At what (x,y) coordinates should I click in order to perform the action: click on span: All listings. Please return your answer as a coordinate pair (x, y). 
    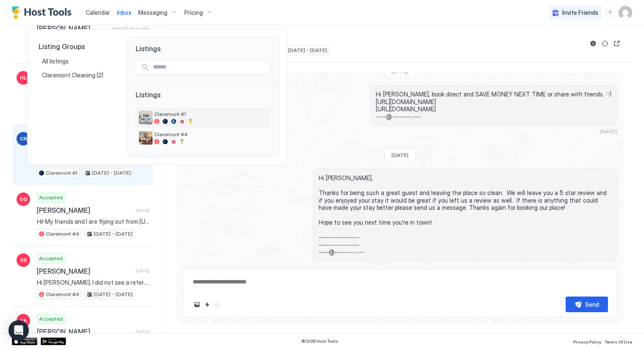
    Looking at the image, I should click on (56, 61).